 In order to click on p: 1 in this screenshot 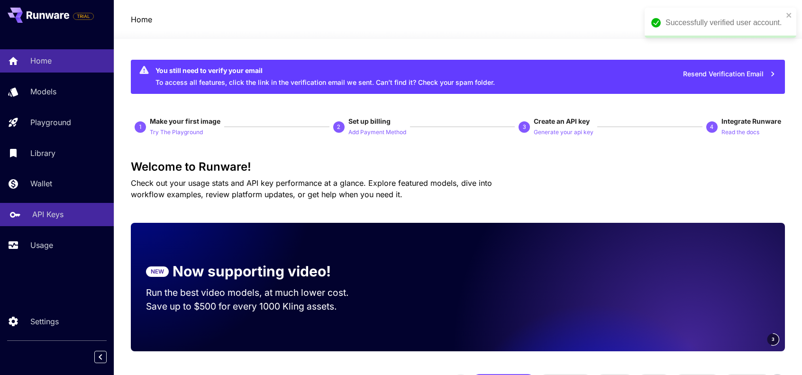, I will do `click(140, 127)`.